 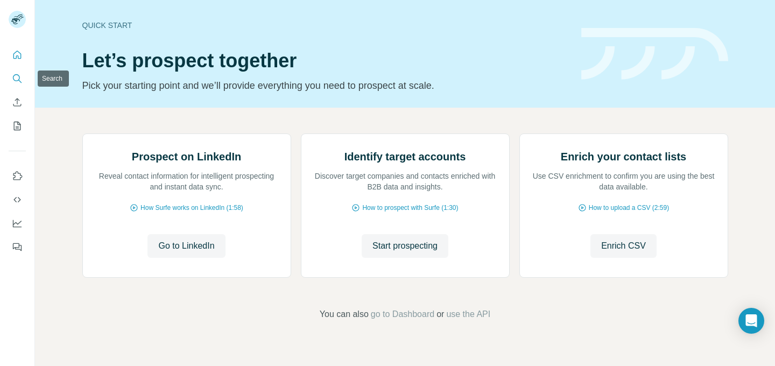 I want to click on button: Search, so click(x=17, y=79).